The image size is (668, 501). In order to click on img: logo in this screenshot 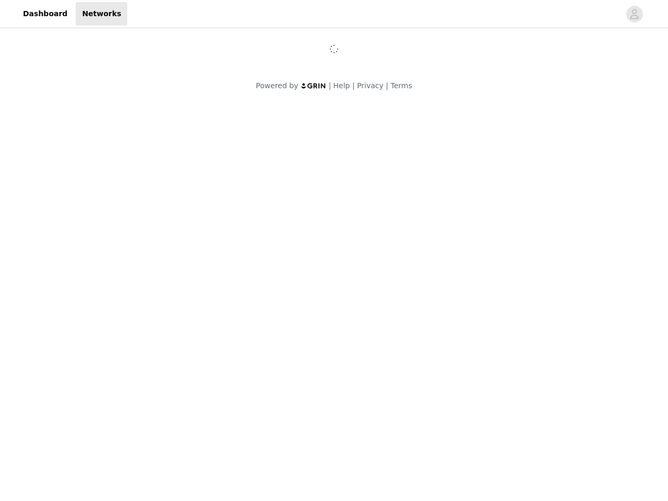, I will do `click(314, 86)`.